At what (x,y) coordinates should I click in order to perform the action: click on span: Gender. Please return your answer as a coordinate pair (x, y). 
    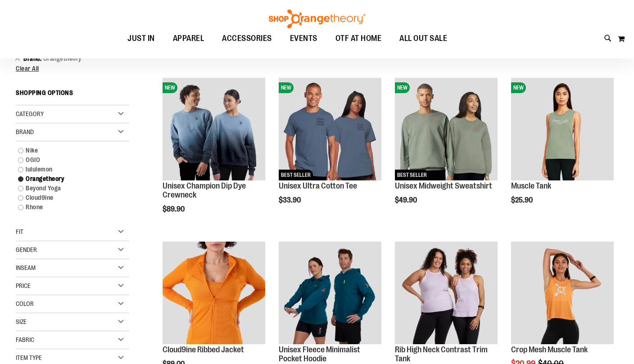
    Looking at the image, I should click on (26, 250).